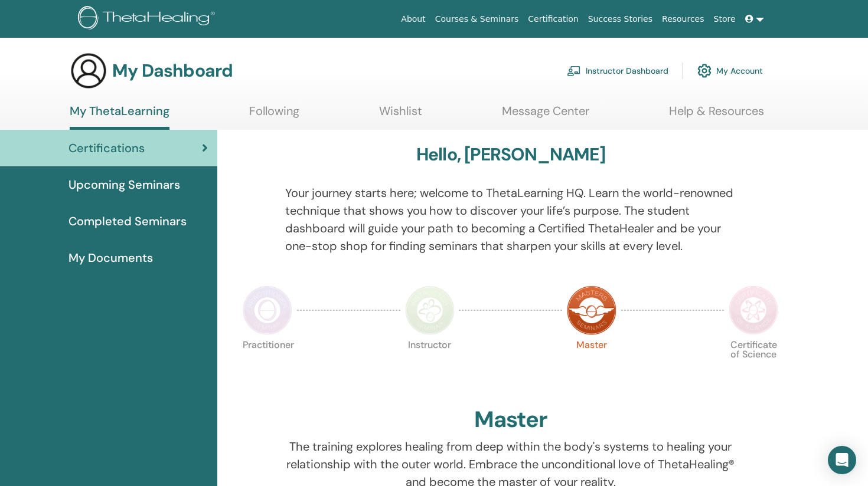 This screenshot has height=486, width=868. I want to click on span: My Documents, so click(110, 258).